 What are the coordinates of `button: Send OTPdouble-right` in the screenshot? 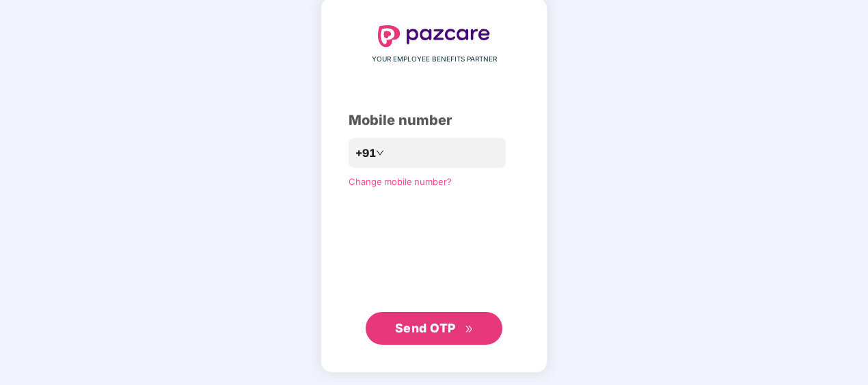 It's located at (434, 328).